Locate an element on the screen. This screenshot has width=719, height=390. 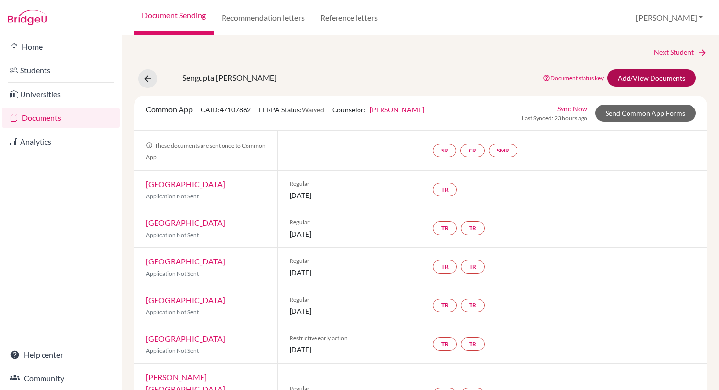
a: Home is located at coordinates (61, 47).